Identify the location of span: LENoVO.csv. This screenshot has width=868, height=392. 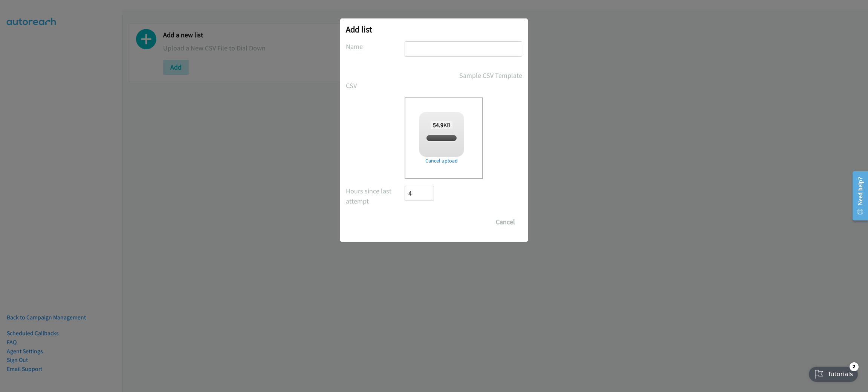
(442, 138).